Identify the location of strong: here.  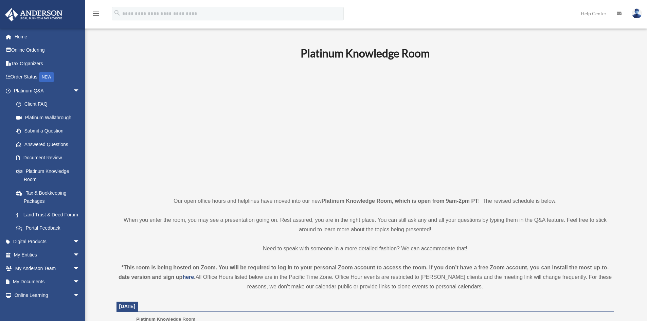
(188, 277).